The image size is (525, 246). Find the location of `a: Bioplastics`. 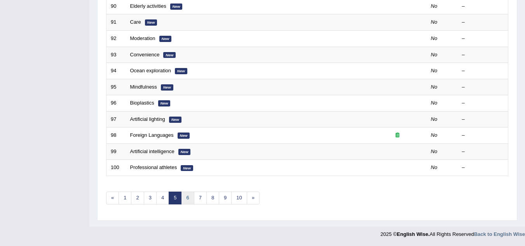

a: Bioplastics is located at coordinates (142, 102).